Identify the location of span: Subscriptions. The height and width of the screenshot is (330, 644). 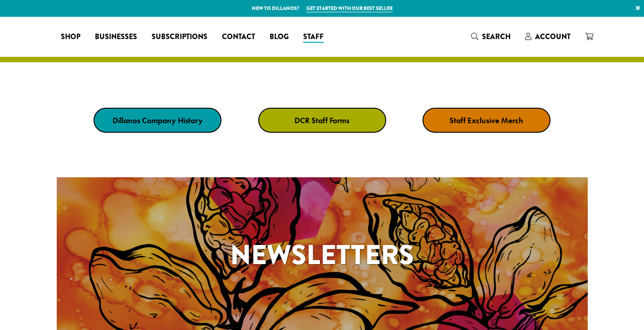
(179, 37).